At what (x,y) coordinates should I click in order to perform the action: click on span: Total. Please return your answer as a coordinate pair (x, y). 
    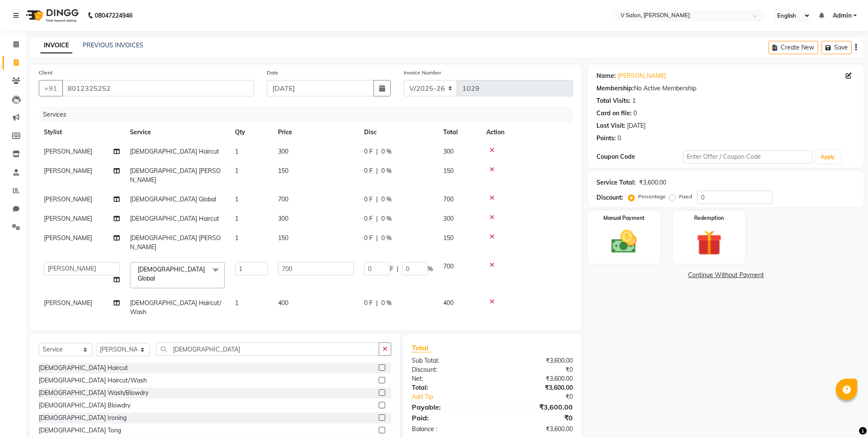
    Looking at the image, I should click on (422, 347).